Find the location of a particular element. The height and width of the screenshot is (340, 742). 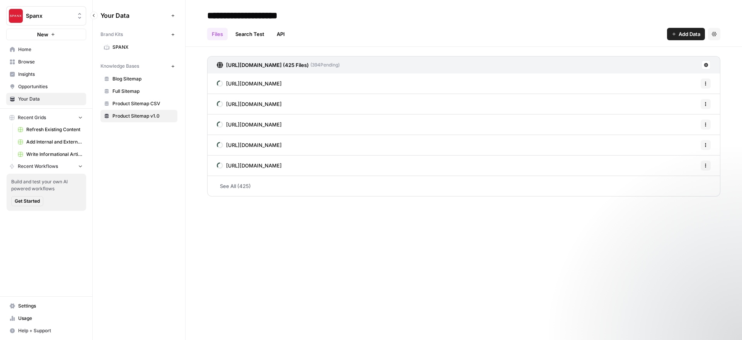

span: Write Informational Article is located at coordinates (54, 154).